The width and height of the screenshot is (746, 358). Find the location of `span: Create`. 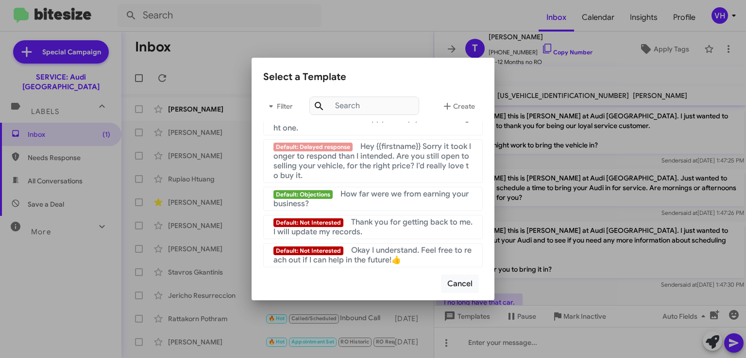

span: Create is located at coordinates (458, 106).